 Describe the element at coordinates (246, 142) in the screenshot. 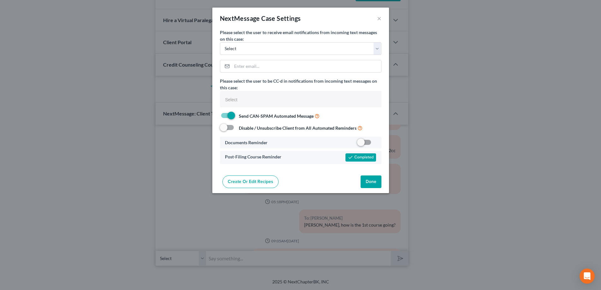

I see `label: Documents Reminder` at that location.